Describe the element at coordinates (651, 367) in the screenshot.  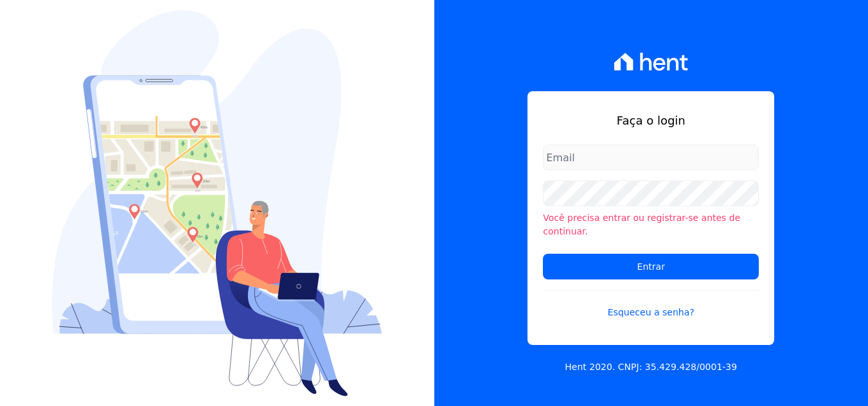
I see `p: Hent 2020. CNPJ: 35.429.428/0001-39` at that location.